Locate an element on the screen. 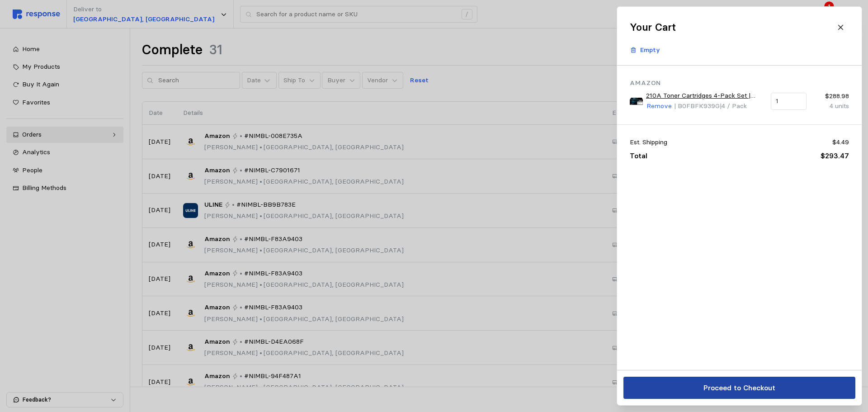 Image resolution: width=868 pixels, height=412 pixels. input: Qty is located at coordinates (789, 101).